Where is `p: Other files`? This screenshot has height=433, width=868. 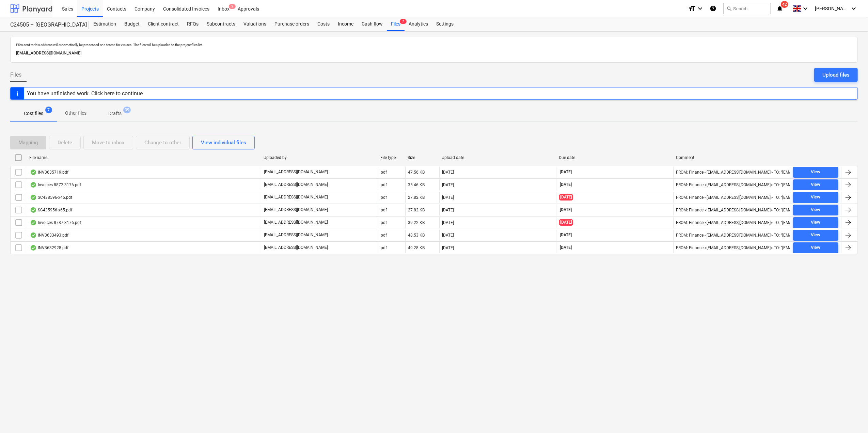 p: Other files is located at coordinates (76, 114).